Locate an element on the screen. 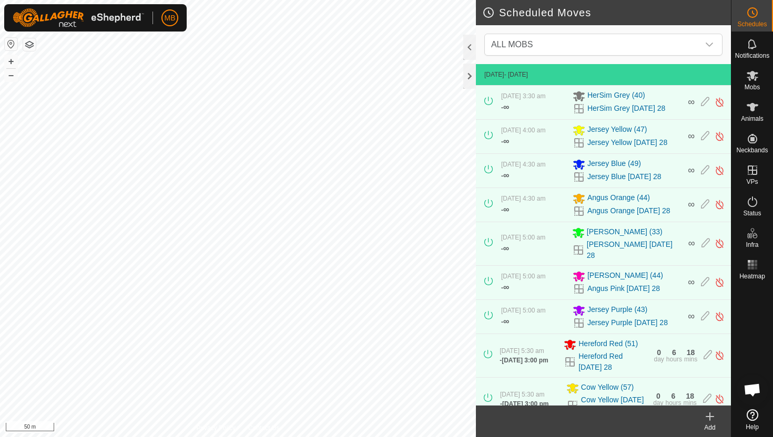  div: Open chat is located at coordinates (752, 390).